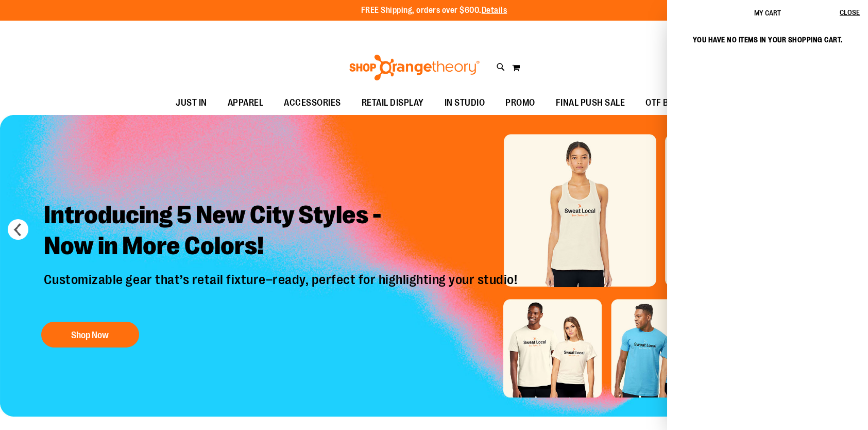  I want to click on h2: Introducing 5 New City Styles - Now in More Colors!, so click(282, 232).